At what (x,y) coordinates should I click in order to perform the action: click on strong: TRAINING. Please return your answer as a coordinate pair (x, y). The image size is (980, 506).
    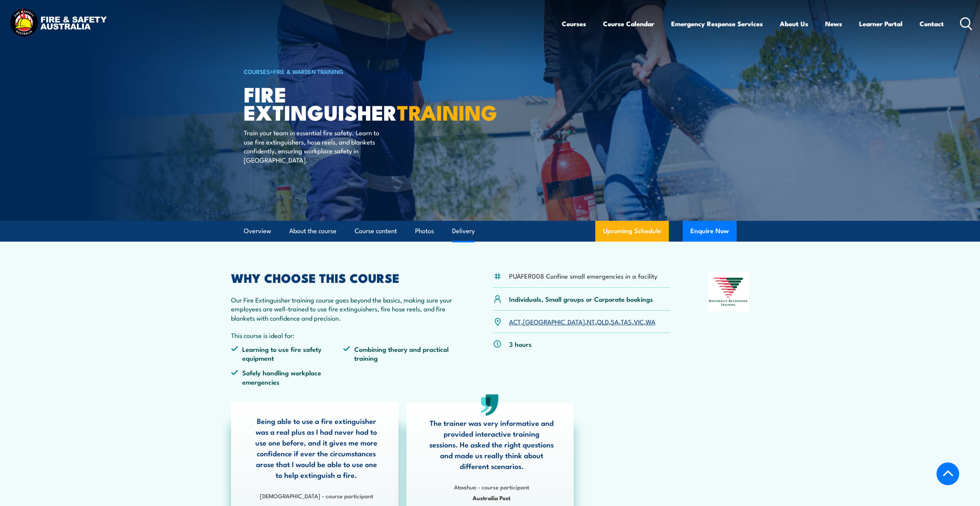
    Looking at the image, I should click on (447, 112).